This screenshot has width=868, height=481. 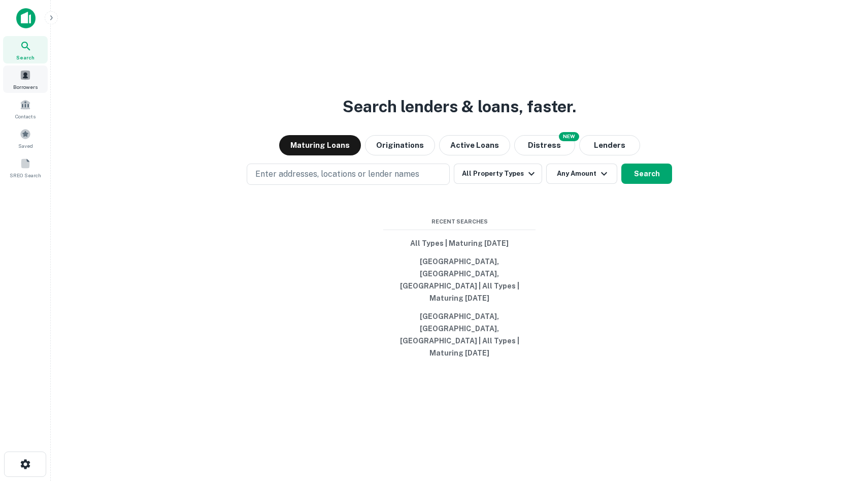 What do you see at coordinates (25, 109) in the screenshot?
I see `div: Contacts` at bounding box center [25, 109].